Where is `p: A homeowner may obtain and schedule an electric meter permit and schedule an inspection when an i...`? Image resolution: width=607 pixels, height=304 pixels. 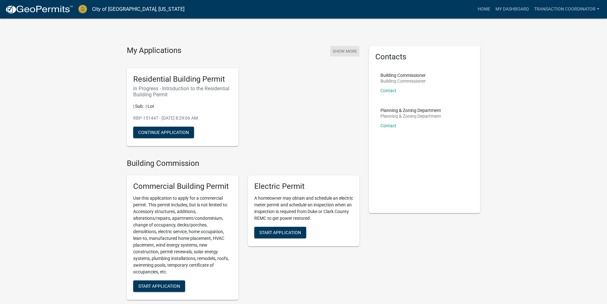 p: A homeowner may obtain and schedule an electric meter permit and schedule an inspection when an i... is located at coordinates (304, 208).